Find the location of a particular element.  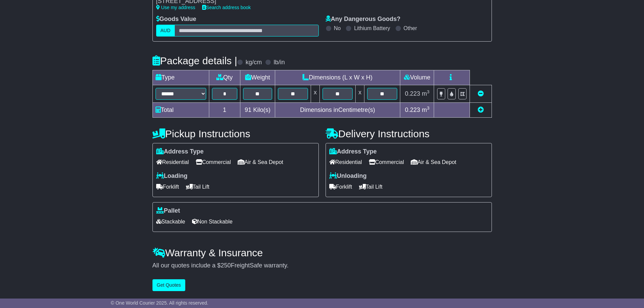

a: Remove this item is located at coordinates (481, 93).